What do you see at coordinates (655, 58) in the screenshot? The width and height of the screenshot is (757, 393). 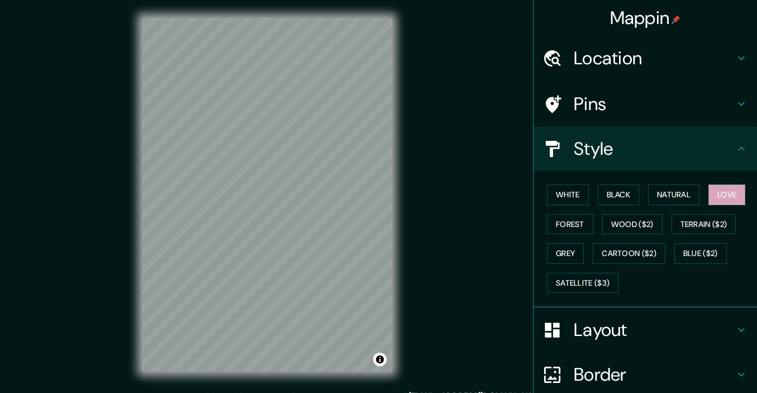 I see `h4: Location` at bounding box center [655, 58].